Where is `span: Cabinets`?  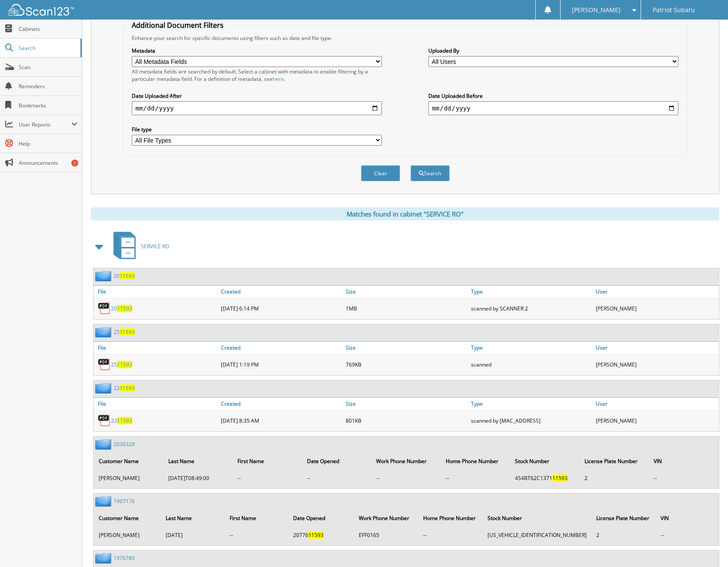
span: Cabinets is located at coordinates (48, 28).